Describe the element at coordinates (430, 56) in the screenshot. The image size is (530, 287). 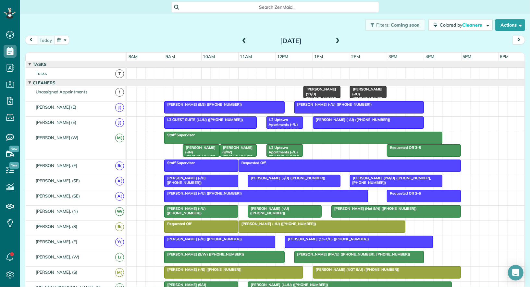
I see `span: 4pm` at that location.